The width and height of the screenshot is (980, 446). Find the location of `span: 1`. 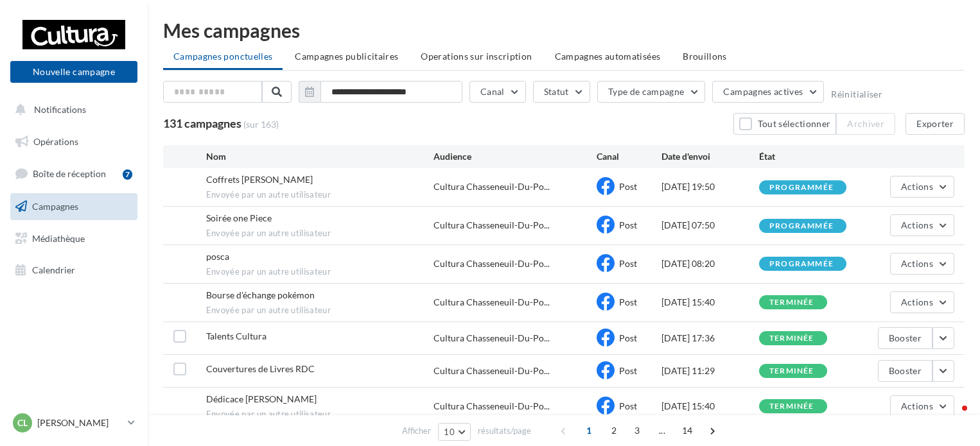

span: 1 is located at coordinates (589, 431).